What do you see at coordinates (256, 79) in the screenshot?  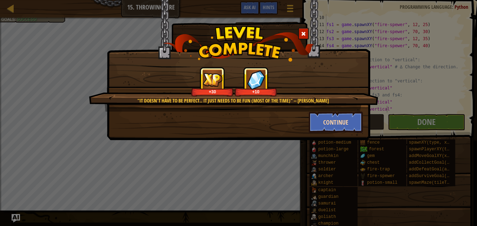 I see `img: reward_icon_gems.png` at bounding box center [256, 79].